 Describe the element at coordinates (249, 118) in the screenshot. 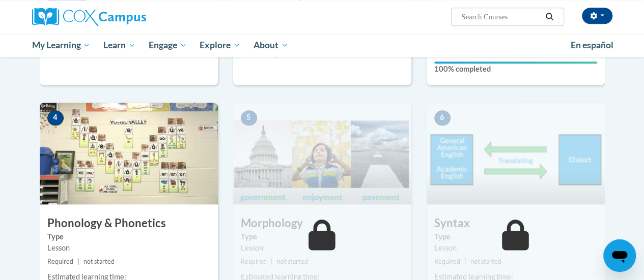

I see `span: 5` at that location.